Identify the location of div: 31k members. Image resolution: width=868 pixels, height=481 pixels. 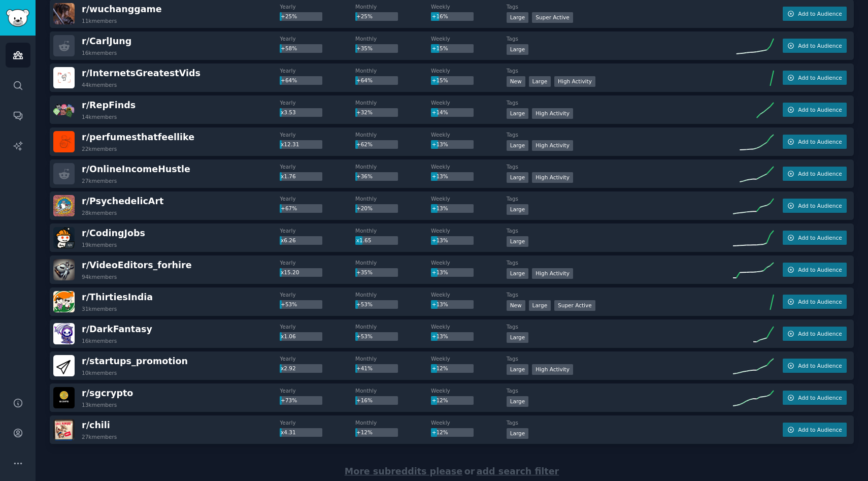
(99, 309).